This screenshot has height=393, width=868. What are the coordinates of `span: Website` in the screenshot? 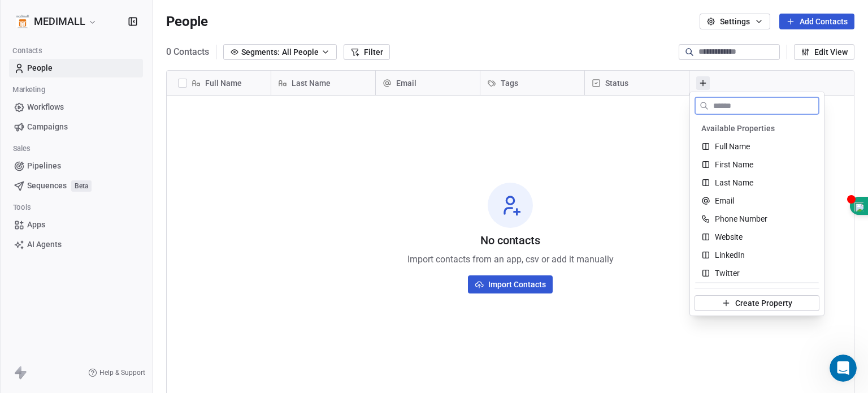 It's located at (729, 237).